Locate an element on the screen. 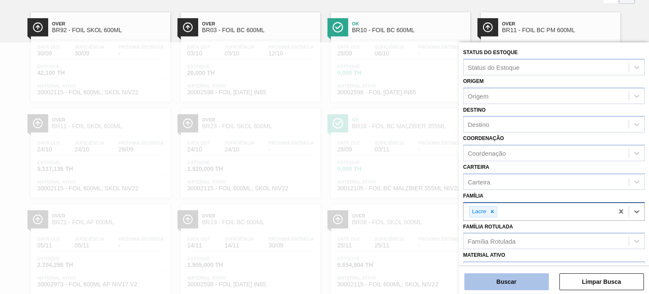 The width and height of the screenshot is (649, 294). label: Carteira is located at coordinates (476, 167).